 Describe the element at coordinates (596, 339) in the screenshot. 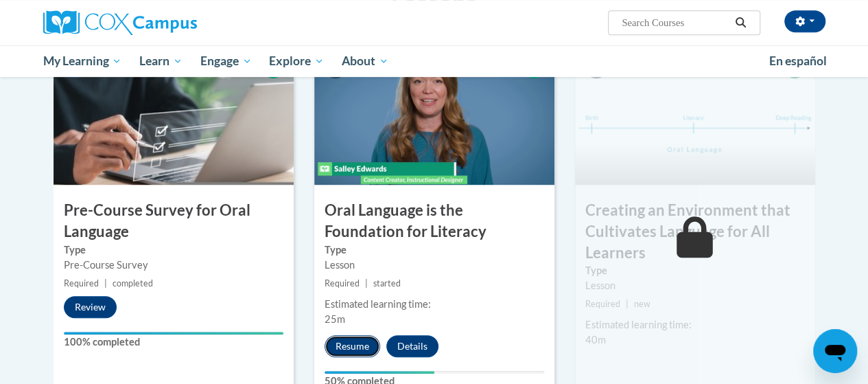

I see `span: 40m` at that location.